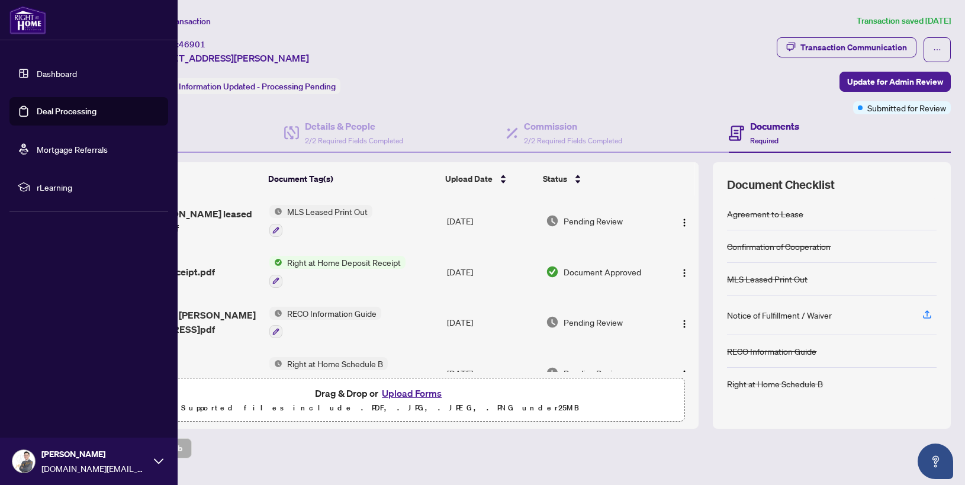 The width and height of the screenshot is (965, 485). Describe the element at coordinates (469, 179) in the screenshot. I see `span: Upload Date` at that location.